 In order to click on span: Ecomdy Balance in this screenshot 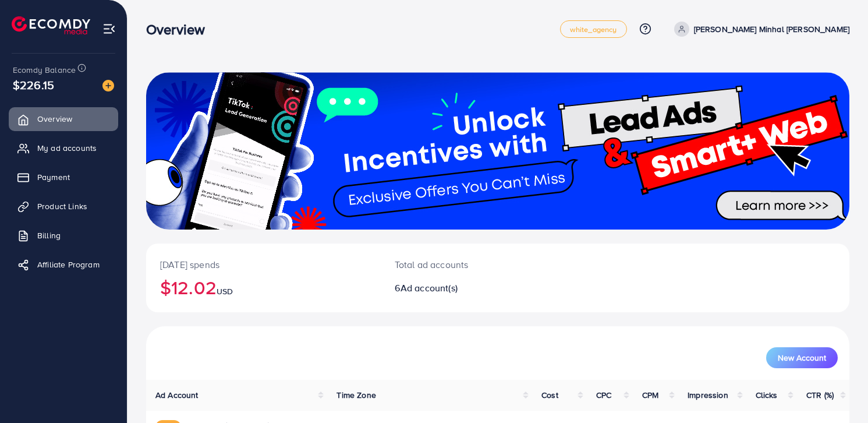, I will do `click(44, 70)`.